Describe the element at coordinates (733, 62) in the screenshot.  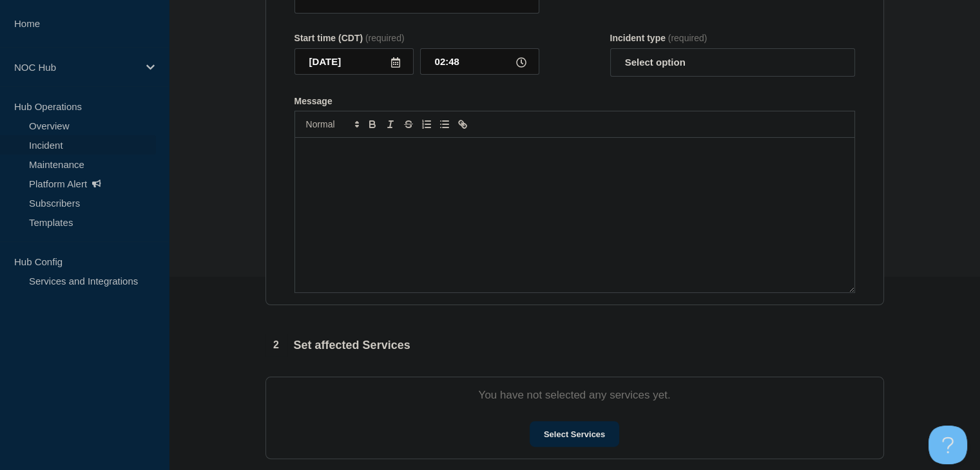
I see `select: Incident type` at that location.